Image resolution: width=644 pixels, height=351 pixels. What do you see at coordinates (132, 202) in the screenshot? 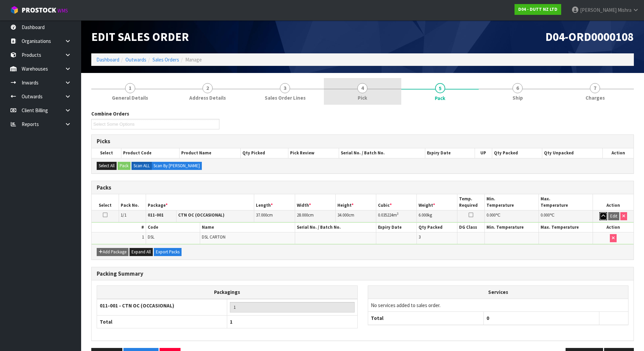
I see `th: Pack No.` at bounding box center [132, 202].